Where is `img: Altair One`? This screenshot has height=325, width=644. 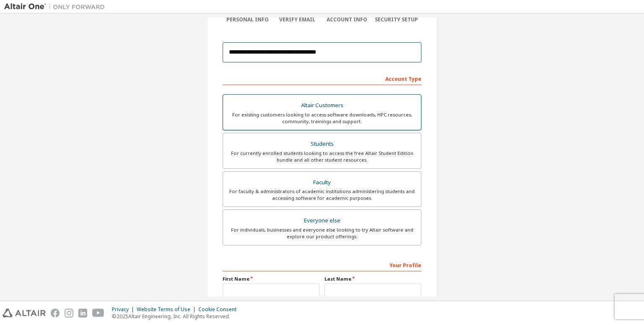 img: Altair One is located at coordinates (56, 7).